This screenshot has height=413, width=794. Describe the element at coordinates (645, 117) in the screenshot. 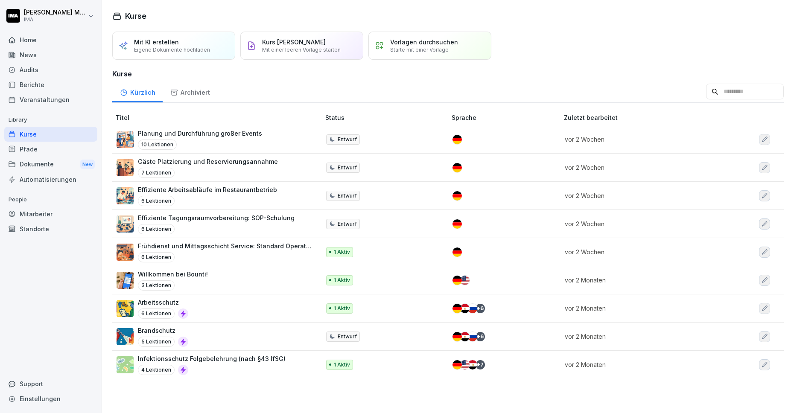

I see `p: Zuletzt bearbeitet` at that location.